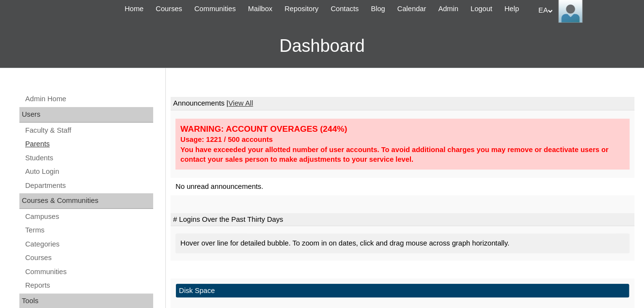  What do you see at coordinates (89, 144) in the screenshot?
I see `a: Parents` at bounding box center [89, 144].